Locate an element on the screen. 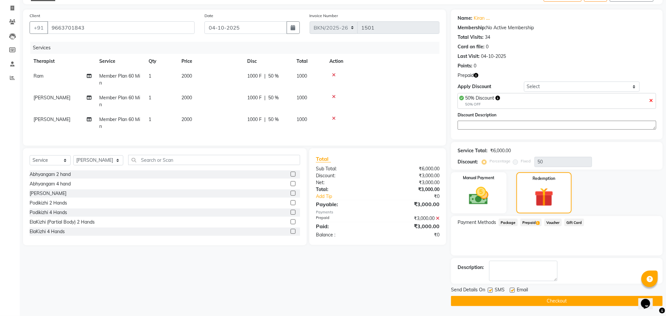 This screenshot has width=666, height=316. img: _gift.svg is located at coordinates (543, 197).